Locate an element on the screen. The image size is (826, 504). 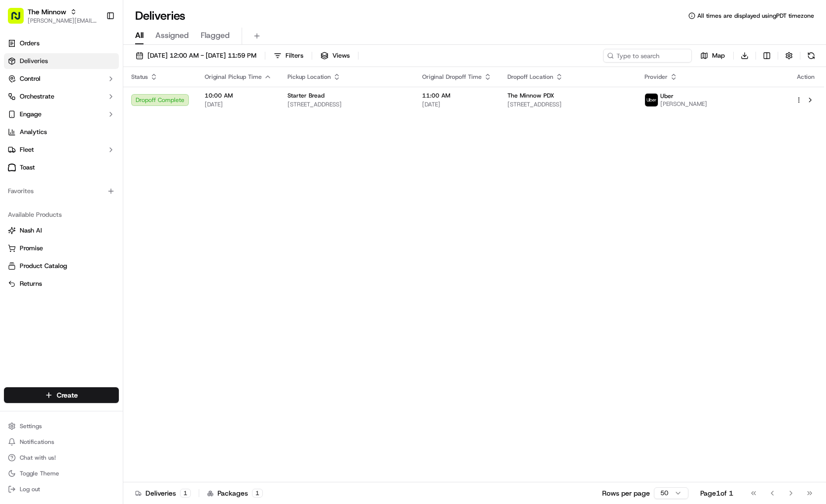
span: Toast is located at coordinates (27, 167).